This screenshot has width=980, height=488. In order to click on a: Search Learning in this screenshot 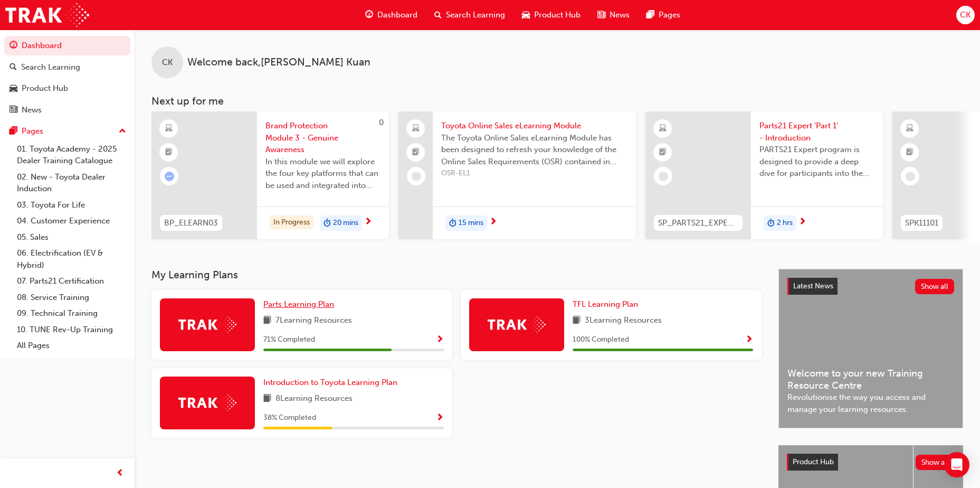, I will do `click(67, 67)`.